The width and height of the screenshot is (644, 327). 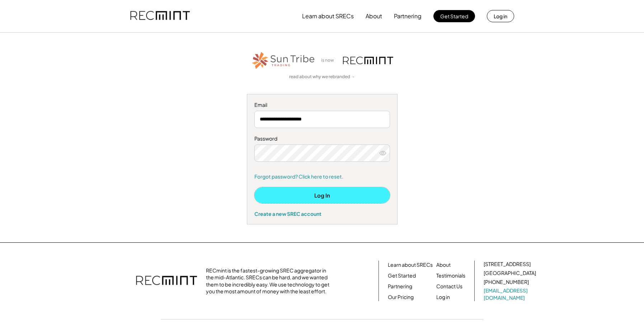 What do you see at coordinates (322, 195) in the screenshot?
I see `button: Log In` at bounding box center [322, 195].